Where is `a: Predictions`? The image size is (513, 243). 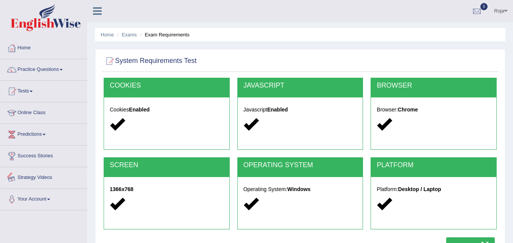 a: Predictions is located at coordinates (44, 134).